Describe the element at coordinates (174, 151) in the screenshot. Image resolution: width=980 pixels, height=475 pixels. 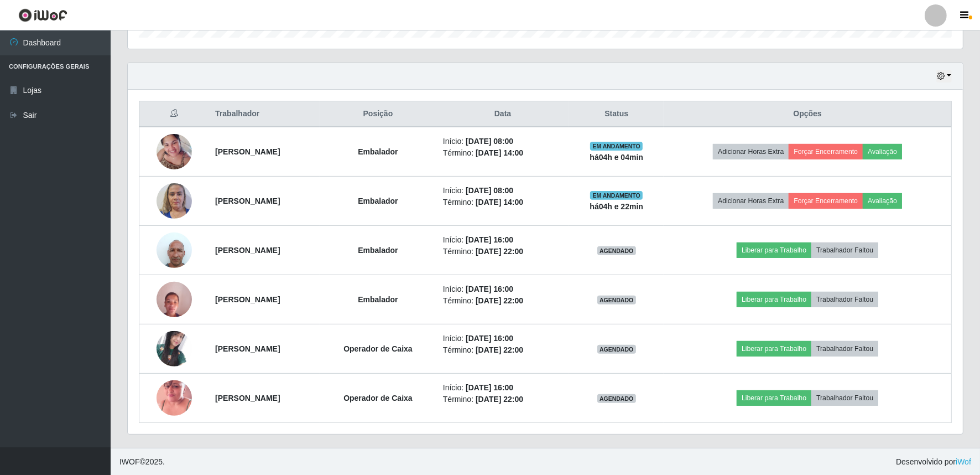
I see `img: 1729599385947.jpeg` at that location.